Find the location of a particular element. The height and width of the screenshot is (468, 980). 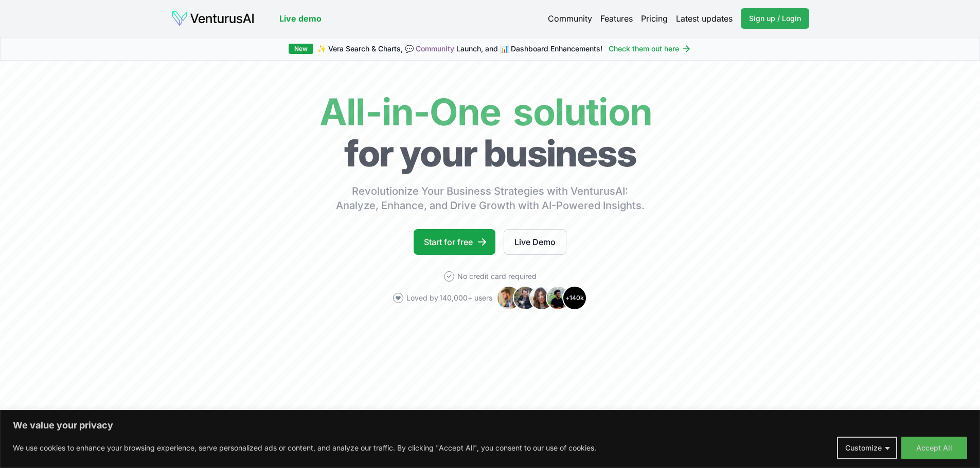

a: Features is located at coordinates (616, 18).